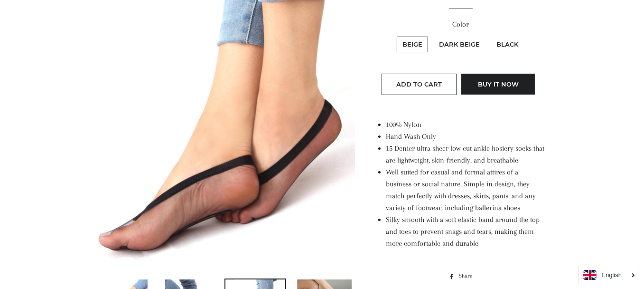 This screenshot has height=289, width=644. What do you see at coordinates (463, 231) in the screenshot?
I see `span: Silky smooth with a soft elastic band around the top and toes to prevent snags and tears, making ...` at bounding box center [463, 231].